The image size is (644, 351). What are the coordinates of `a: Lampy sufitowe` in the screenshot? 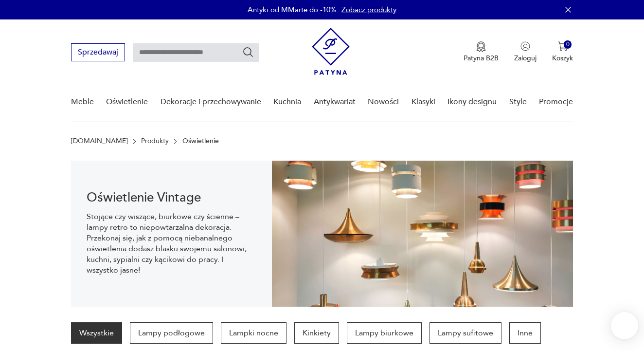 It's located at (465, 333).